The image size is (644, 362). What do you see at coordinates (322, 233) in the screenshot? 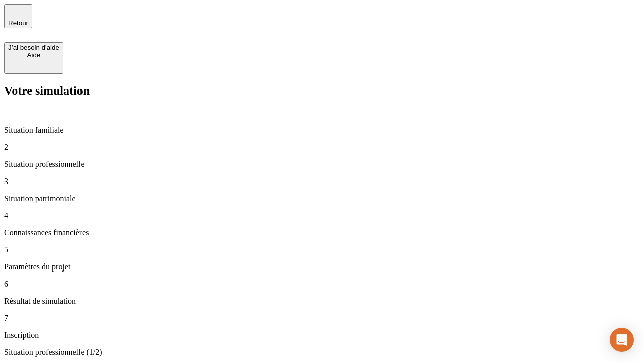
I see `p: Connaissances financières` at bounding box center [322, 233].